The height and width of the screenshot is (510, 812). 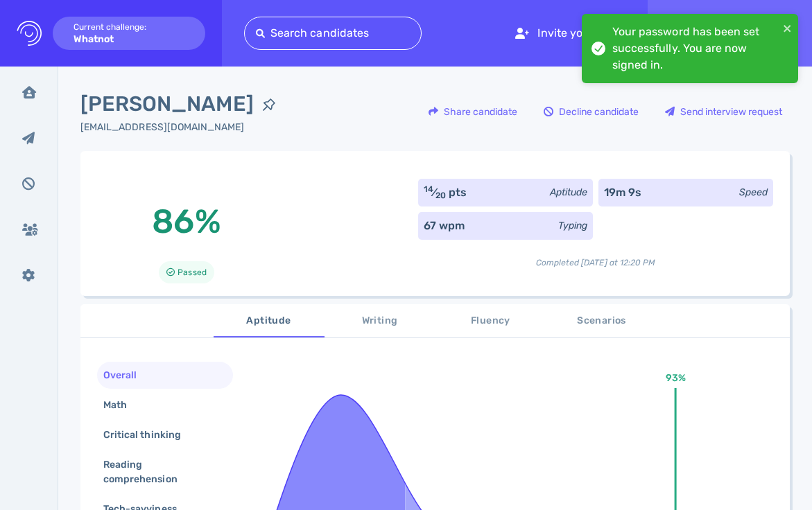 I want to click on div: Speed, so click(x=753, y=192).